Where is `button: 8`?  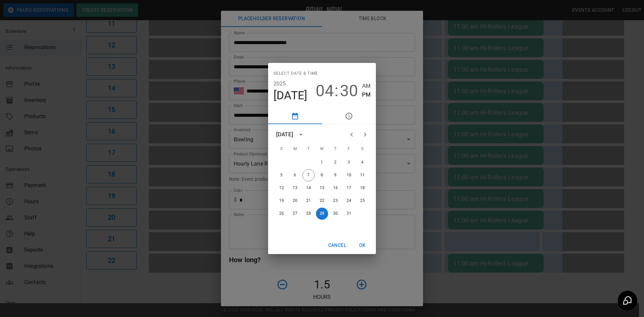
button: 8 is located at coordinates (322, 175).